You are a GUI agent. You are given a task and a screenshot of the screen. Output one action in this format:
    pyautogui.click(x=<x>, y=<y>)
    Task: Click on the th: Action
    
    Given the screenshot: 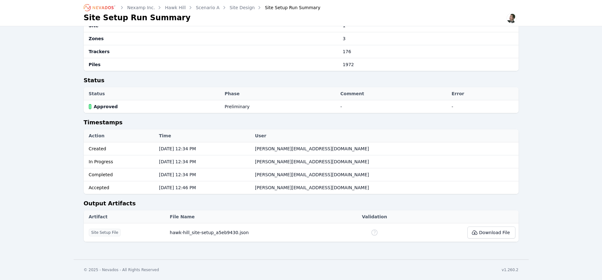 What is the action you would take?
    pyautogui.click(x=120, y=136)
    